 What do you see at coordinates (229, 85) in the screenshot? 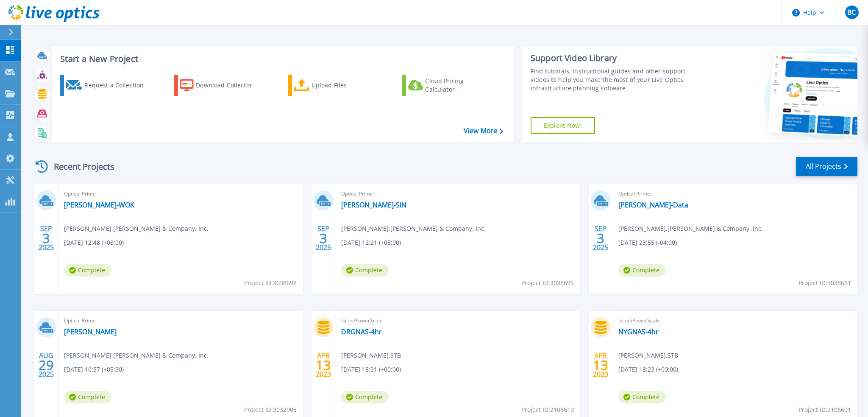
I see `div: Download Collector` at bounding box center [229, 85].